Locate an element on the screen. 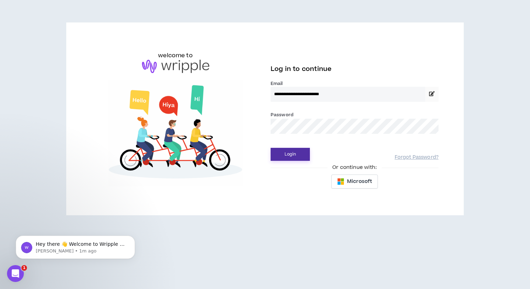  label: Password is located at coordinates (282, 115).